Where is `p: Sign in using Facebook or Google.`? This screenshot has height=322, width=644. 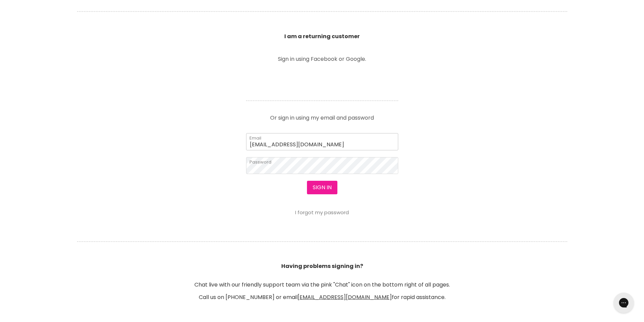 p: Sign in using Facebook or Google. is located at coordinates (322, 59).